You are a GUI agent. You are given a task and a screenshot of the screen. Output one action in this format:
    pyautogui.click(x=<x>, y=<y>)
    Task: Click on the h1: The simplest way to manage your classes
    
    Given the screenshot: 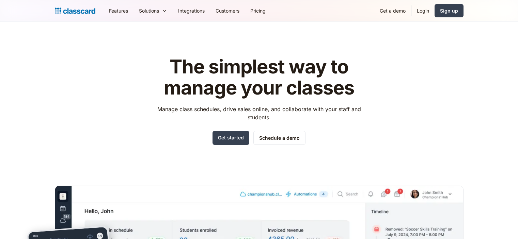 What is the action you would take?
    pyautogui.click(x=259, y=77)
    